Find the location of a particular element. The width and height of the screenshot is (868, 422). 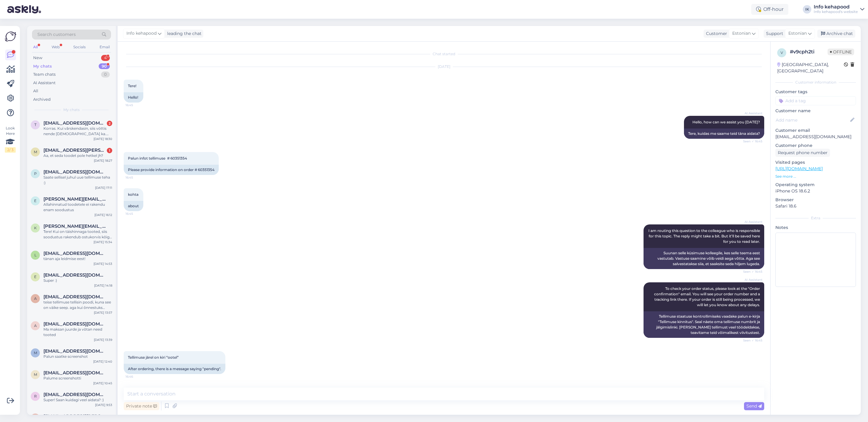

div: Email is located at coordinates (105, 47).